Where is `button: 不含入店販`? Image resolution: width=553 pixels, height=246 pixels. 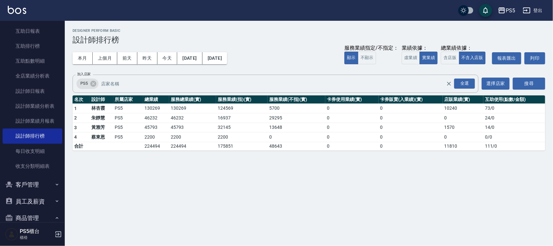 button: 不含入店販 is located at coordinates (472, 58).